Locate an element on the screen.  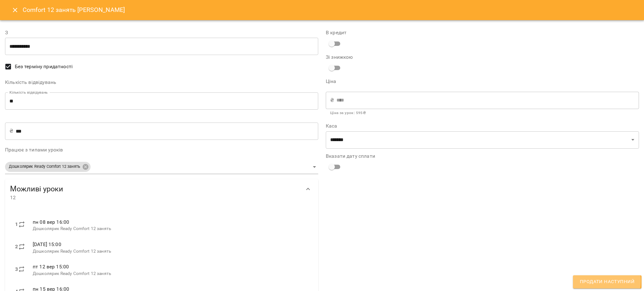
label: Працює з типами уроків is located at coordinates (162, 150).